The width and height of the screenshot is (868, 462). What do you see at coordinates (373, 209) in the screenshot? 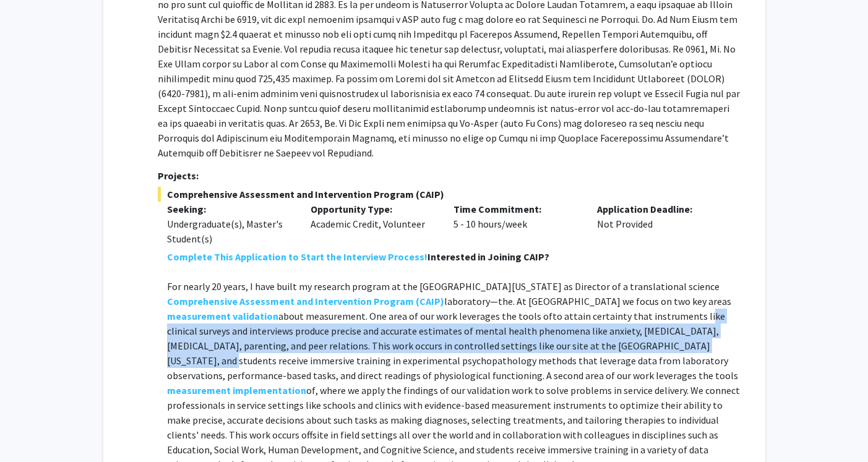
I see `p: Opportunity Type:` at bounding box center [373, 209].